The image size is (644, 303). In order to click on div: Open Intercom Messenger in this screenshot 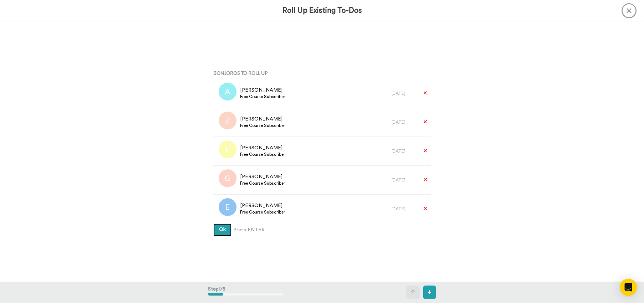, I will do `click(628, 287)`.